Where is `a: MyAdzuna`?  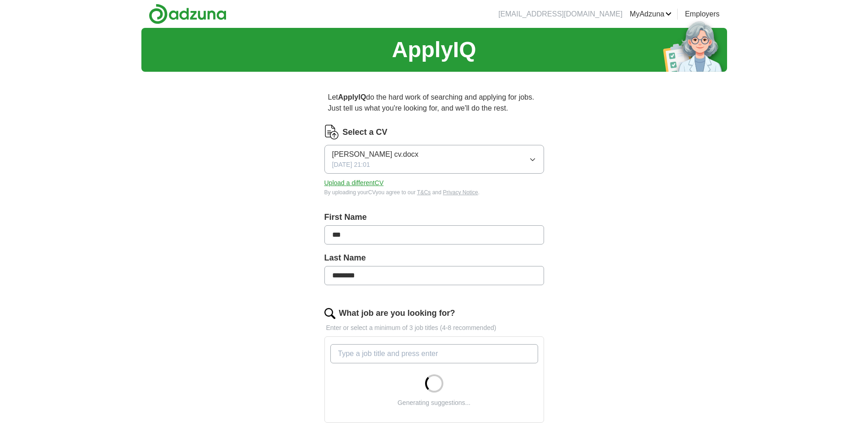
a: MyAdzuna is located at coordinates (651, 14).